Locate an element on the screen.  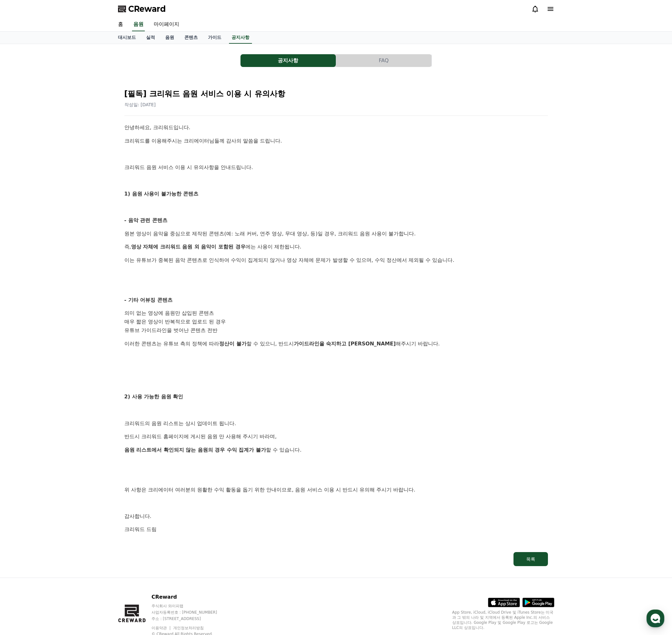
a: 마이페이지 is located at coordinates (167, 24).